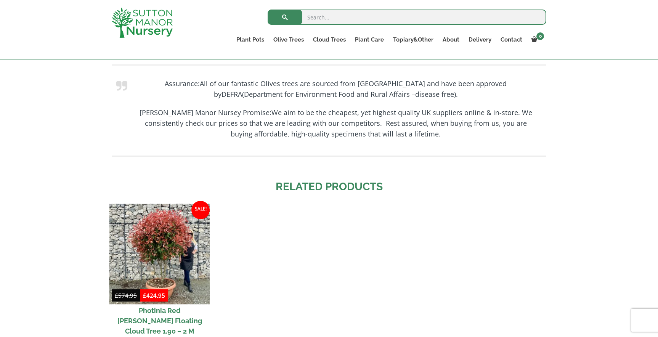 This screenshot has height=337, width=658. I want to click on p: We aim to be the cheapest, yet highest quality UK suppliers online & in-store. We consistently ch..., so click(335, 123).